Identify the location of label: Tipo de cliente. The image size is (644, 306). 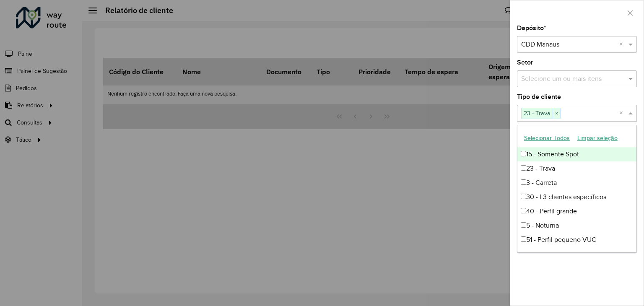
(539, 97).